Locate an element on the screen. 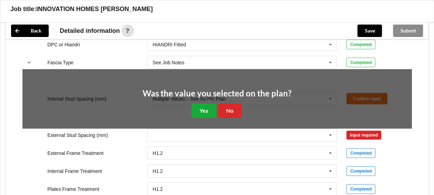  label: Fascia Type is located at coordinates (60, 62).